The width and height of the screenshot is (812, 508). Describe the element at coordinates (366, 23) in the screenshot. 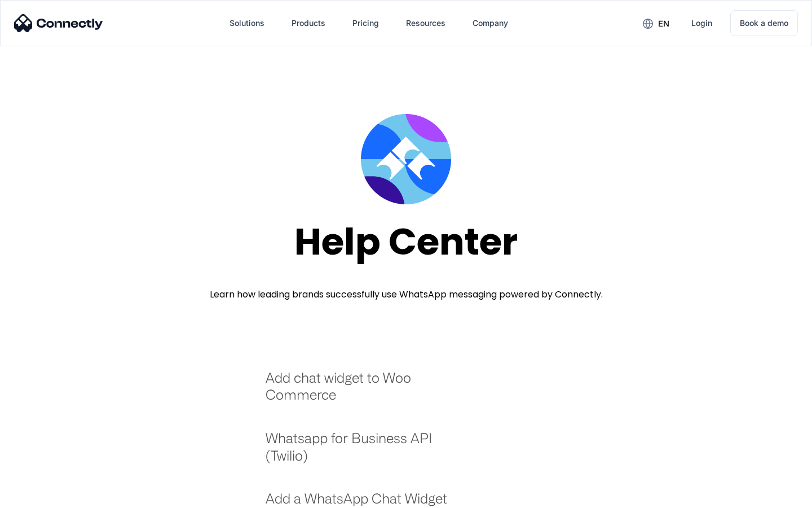

I see `div: Pricing` at that location.